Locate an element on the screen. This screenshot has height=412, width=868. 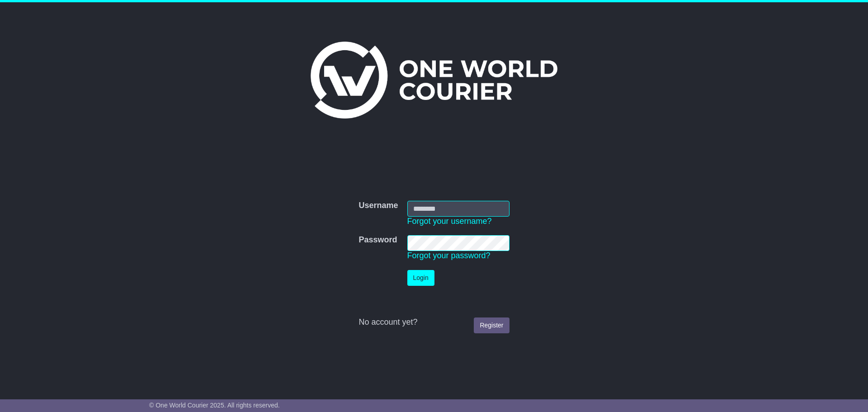
a: Register is located at coordinates (491, 325).